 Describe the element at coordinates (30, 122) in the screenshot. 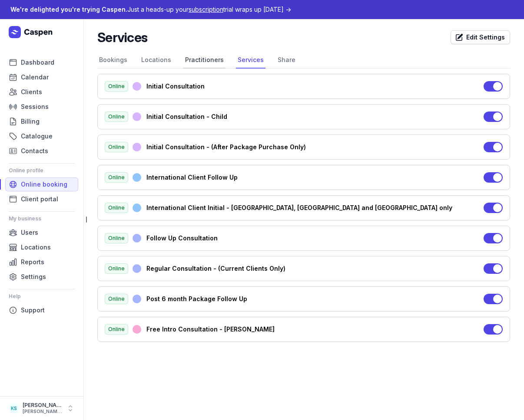

I see `span: Billing` at that location.